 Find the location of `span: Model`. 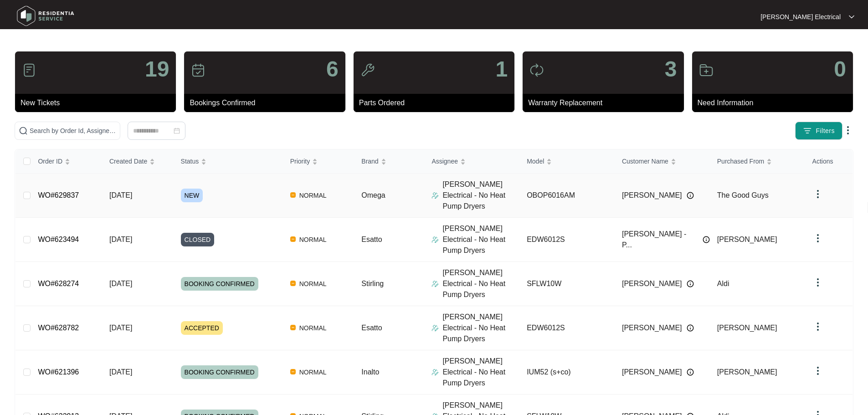

span: Model is located at coordinates (535, 161).